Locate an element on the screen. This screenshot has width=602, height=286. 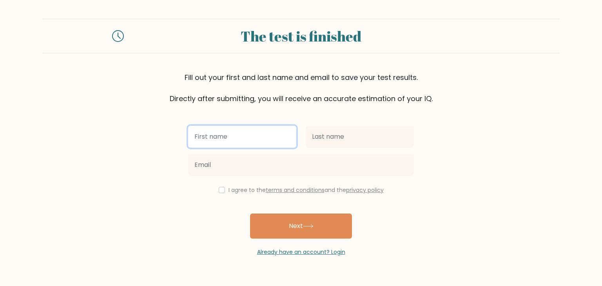
input: Email is located at coordinates (301, 165).